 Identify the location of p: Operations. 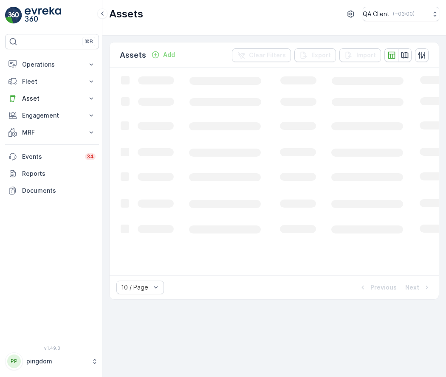
(52, 65).